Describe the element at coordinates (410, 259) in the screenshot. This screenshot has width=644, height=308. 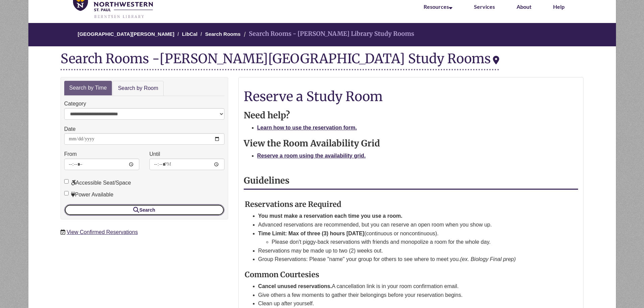
I see `li: Group Reservations: Please "name" your group for others to see where to meet you.` at that location.